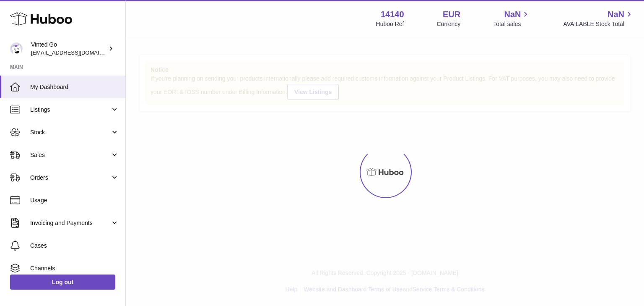  Describe the element at coordinates (512, 19) in the screenshot. I see `a: NaN Total sales` at that location.